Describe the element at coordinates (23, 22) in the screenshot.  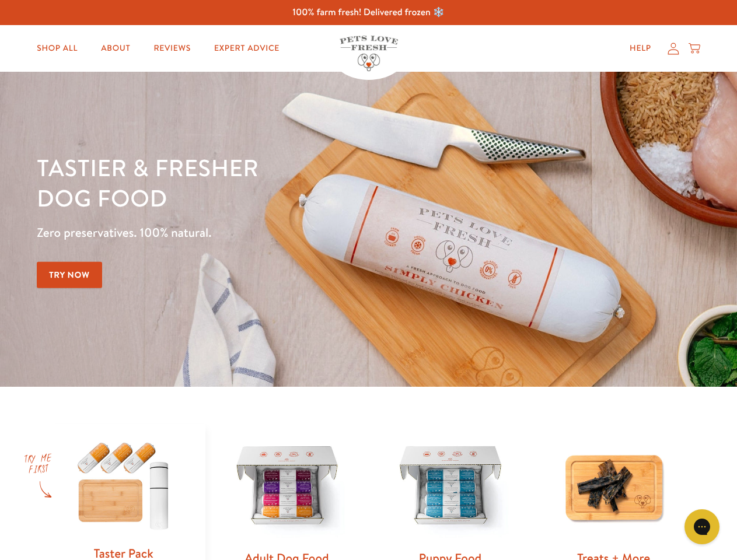
I see `button: Gorgias live chat` at that location.